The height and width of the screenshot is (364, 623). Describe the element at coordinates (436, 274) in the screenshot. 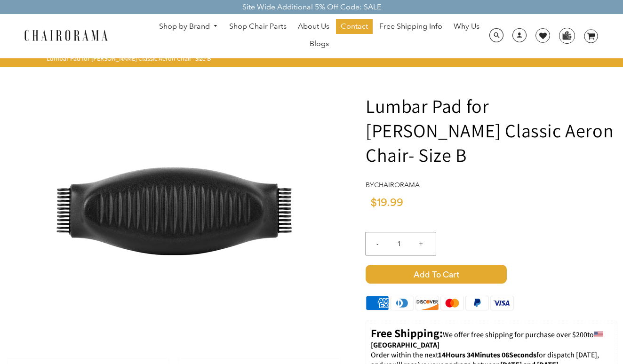

I see `span: Add to Cart` at that location.